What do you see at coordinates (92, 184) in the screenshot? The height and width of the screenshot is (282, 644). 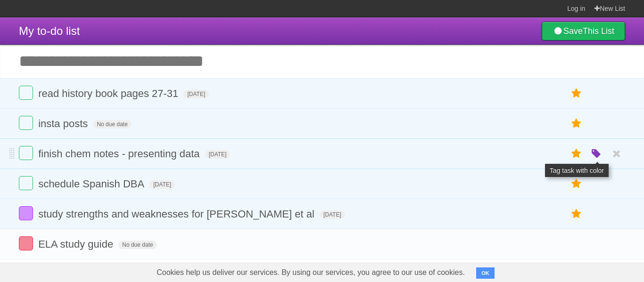 I see `span: schedule Spanish DBA` at bounding box center [92, 184].